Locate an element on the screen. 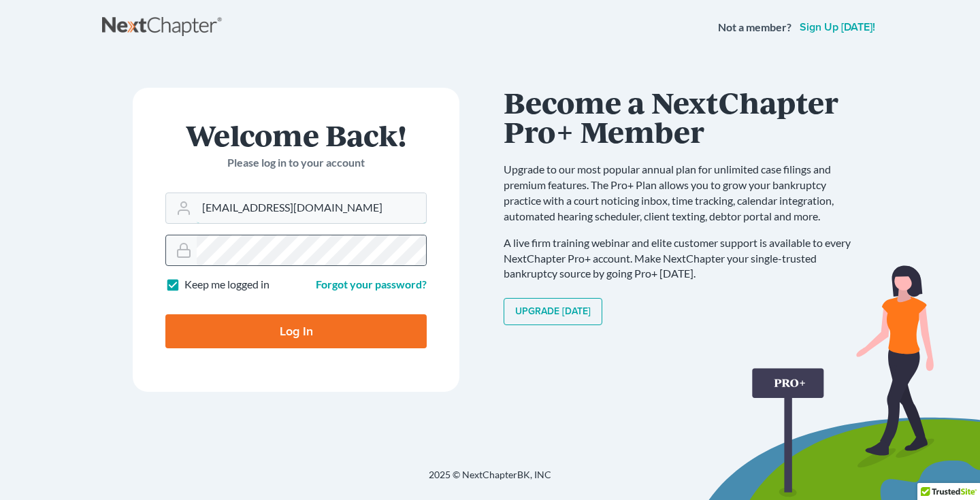 This screenshot has height=500, width=980. h1: Become a NextChapter Pro+ Member is located at coordinates (684, 117).